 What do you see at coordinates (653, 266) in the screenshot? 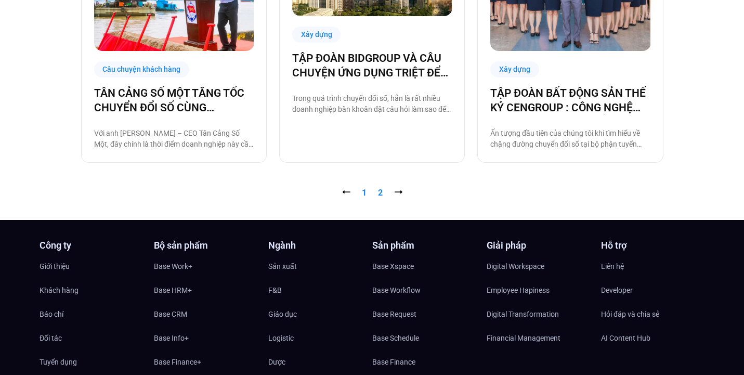
I see `a: Liên hệ` at bounding box center [653, 266].